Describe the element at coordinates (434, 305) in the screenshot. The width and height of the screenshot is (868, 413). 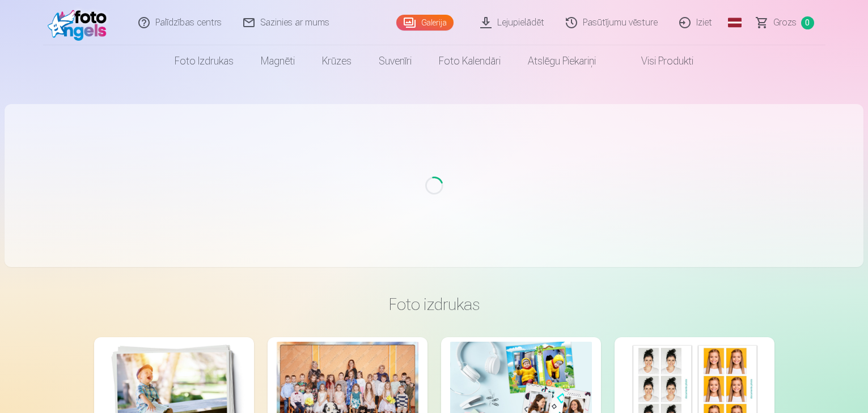
I see `h3: Foto izdrukas` at that location.